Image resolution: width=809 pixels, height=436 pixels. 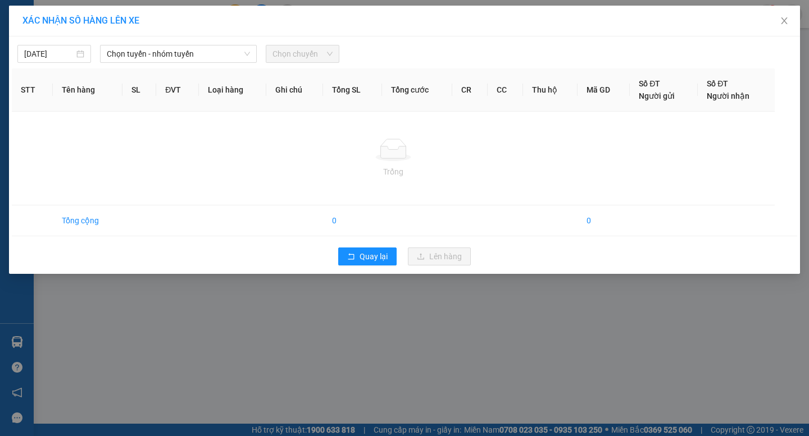 What do you see at coordinates (88, 221) in the screenshot?
I see `td: Tổng cộng` at bounding box center [88, 221].